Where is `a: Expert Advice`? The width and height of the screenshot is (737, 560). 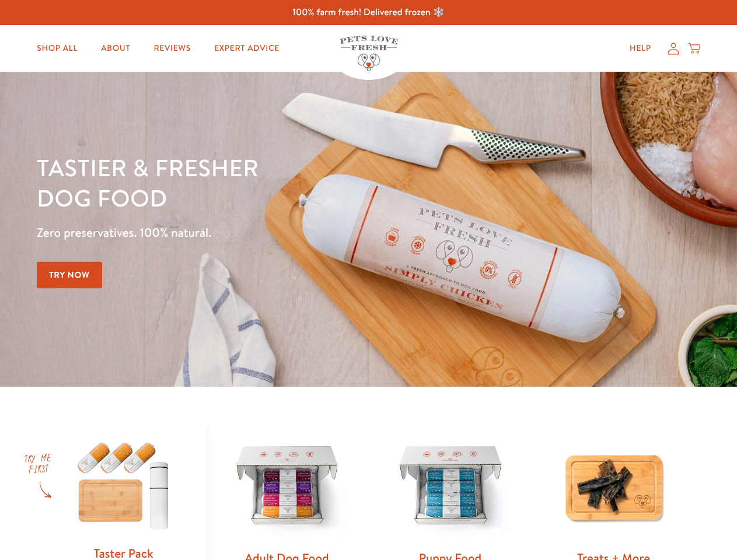 a: Expert Advice is located at coordinates (247, 49).